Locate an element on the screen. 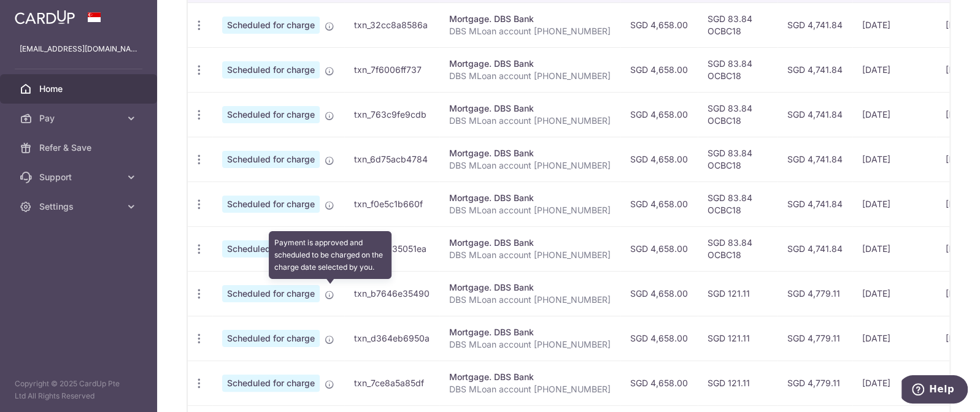  td: txn_b7646e35490 is located at coordinates (392, 293).